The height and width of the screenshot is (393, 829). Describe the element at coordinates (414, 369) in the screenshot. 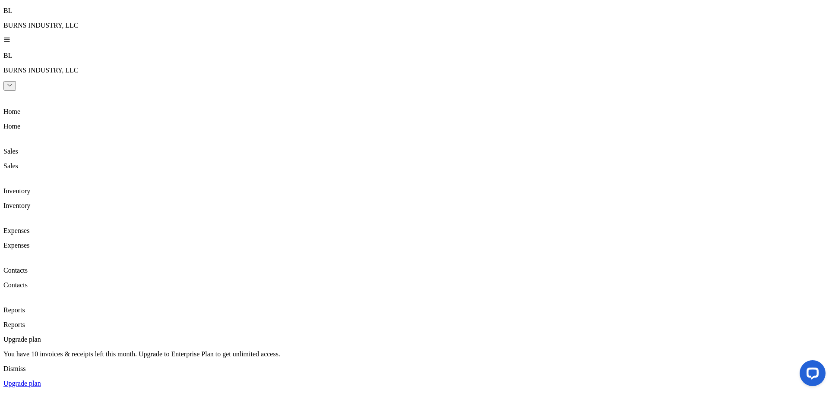

I see `p: Dismiss` at that location.